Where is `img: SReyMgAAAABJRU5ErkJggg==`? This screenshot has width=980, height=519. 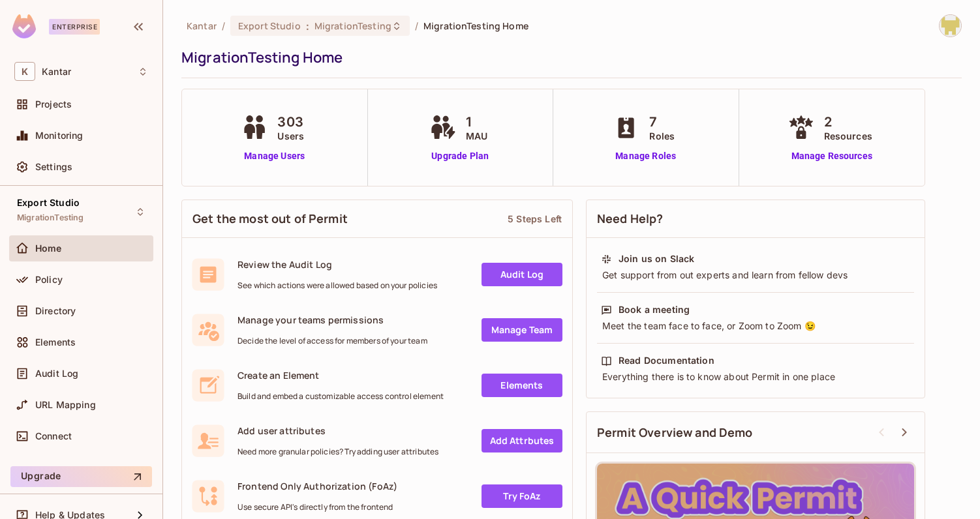 img: SReyMgAAAABJRU5ErkJggg== is located at coordinates (24, 26).